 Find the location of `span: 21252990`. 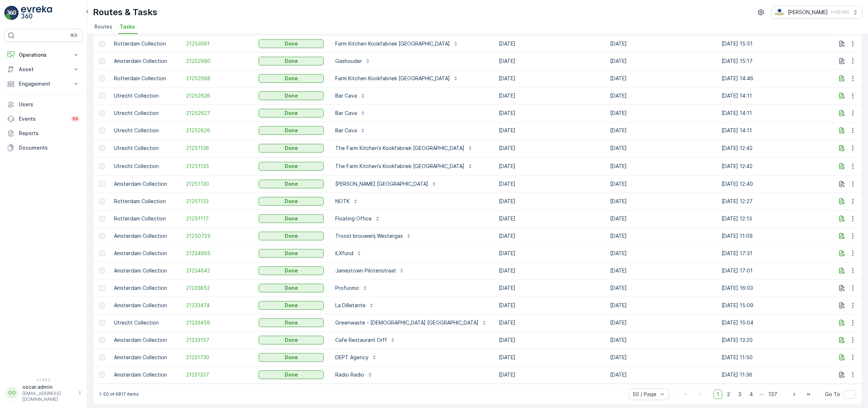

span: 21252990 is located at coordinates (219, 61).